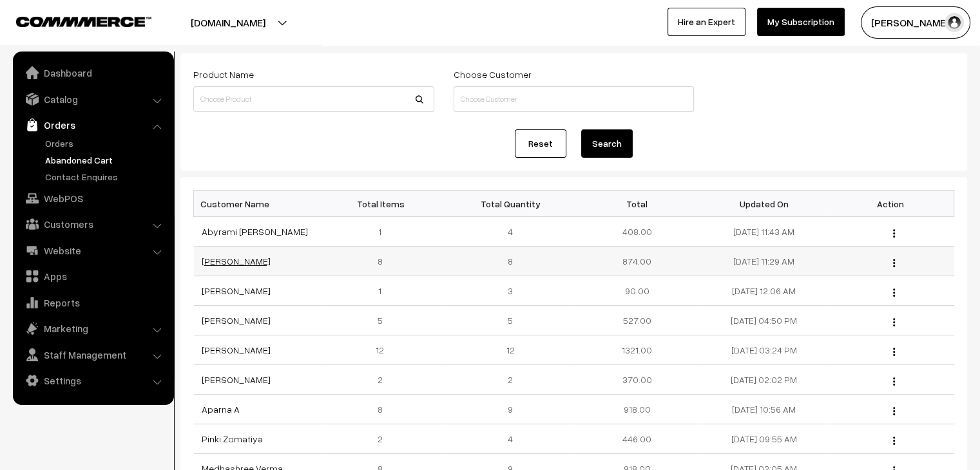  I want to click on a: COMMMERCE, so click(72, 20).